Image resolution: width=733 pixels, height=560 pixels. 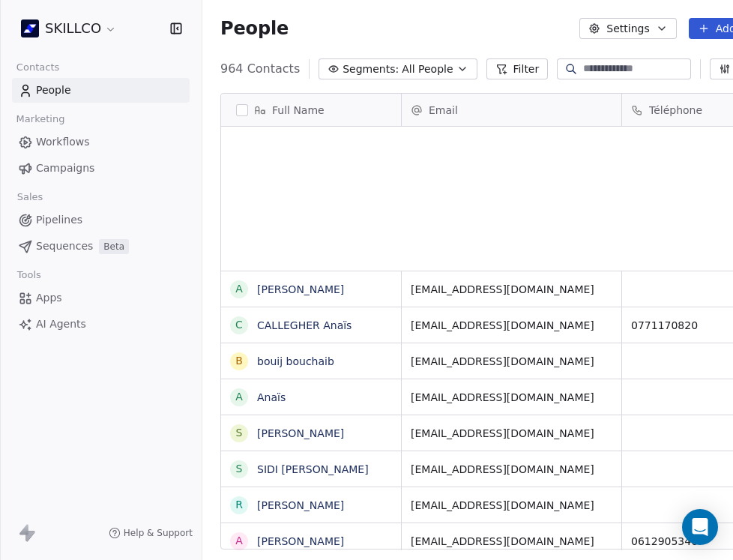 I want to click on span: Full Name, so click(x=299, y=110).